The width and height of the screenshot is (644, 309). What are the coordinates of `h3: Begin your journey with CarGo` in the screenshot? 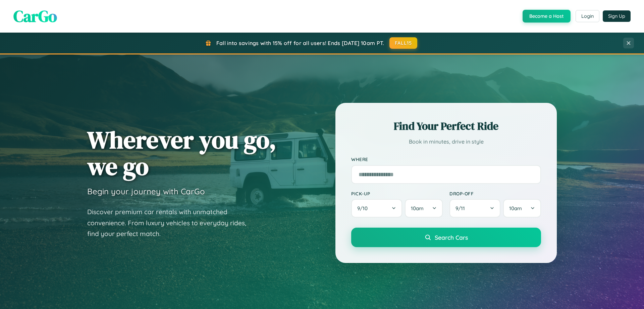 It's located at (146, 191).